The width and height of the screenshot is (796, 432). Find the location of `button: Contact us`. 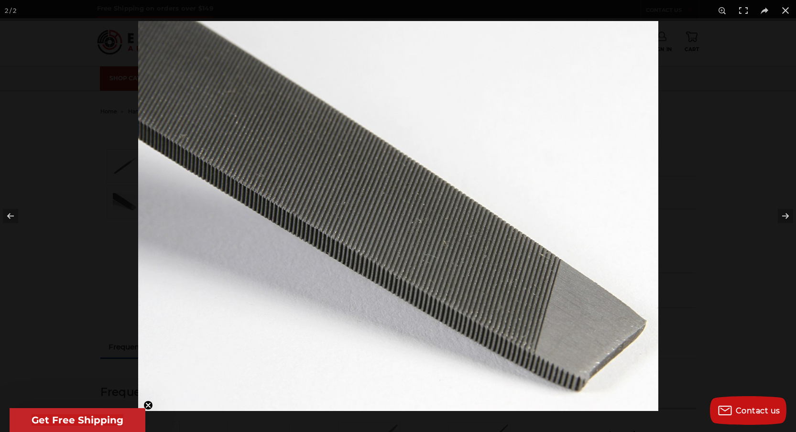

button: Contact us is located at coordinates (748, 411).